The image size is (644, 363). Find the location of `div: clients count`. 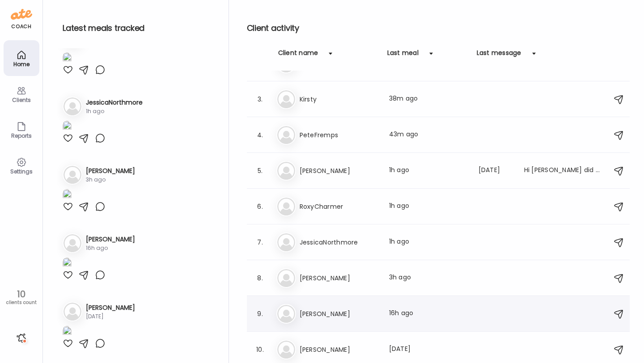

div: clients count is located at coordinates (21, 303).